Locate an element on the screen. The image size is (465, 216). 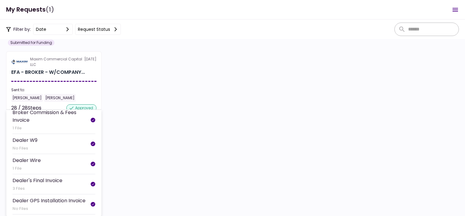
div: Maxim Commercial Capital LLC is located at coordinates (57, 62).